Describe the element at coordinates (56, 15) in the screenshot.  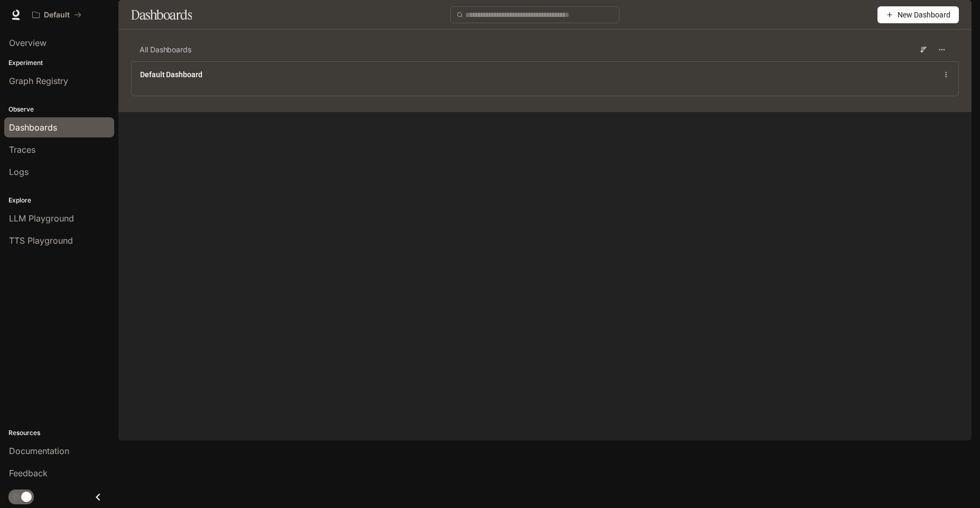
I see `p: Default` at that location.